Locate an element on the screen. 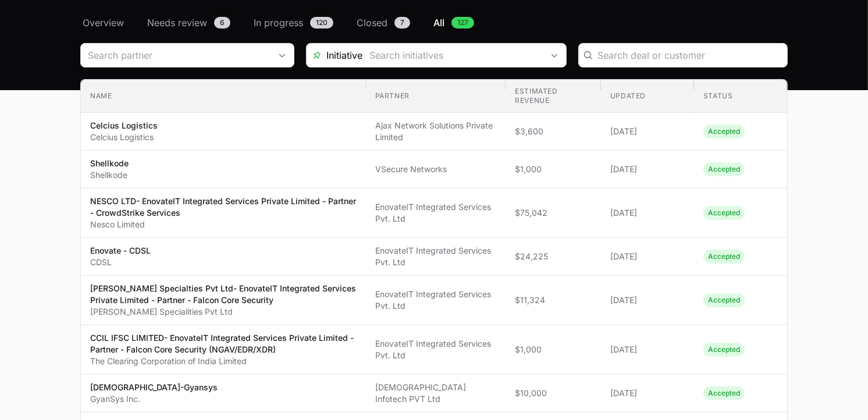 The width and height of the screenshot is (868, 420). p: NESCO LTD- EnovateIT Integrated Services Private Limited - Partner - CrowdStrike Services is located at coordinates (223, 207).